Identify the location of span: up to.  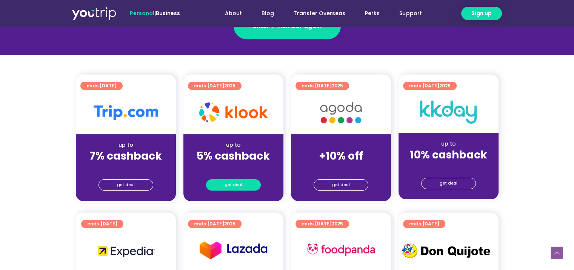
(341, 145).